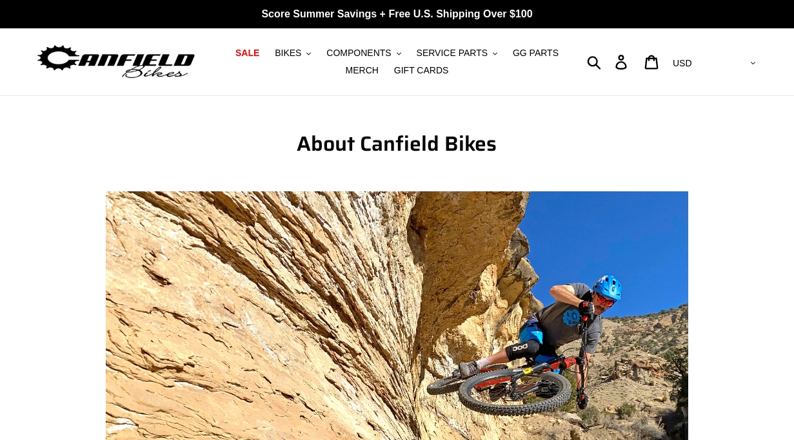 This screenshot has height=440, width=794. What do you see at coordinates (421, 70) in the screenshot?
I see `a: GIFT CARDS` at bounding box center [421, 70].